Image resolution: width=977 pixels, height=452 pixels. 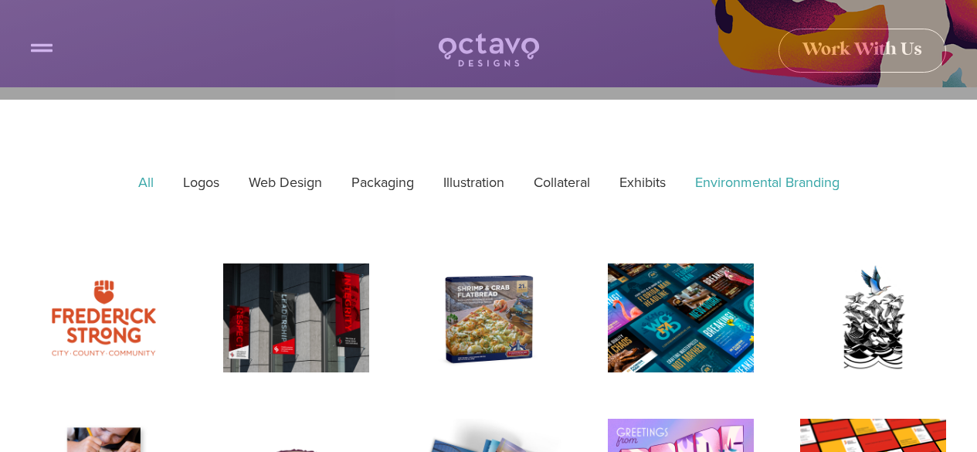 What do you see at coordinates (201, 182) in the screenshot?
I see `a: Logos` at bounding box center [201, 182].